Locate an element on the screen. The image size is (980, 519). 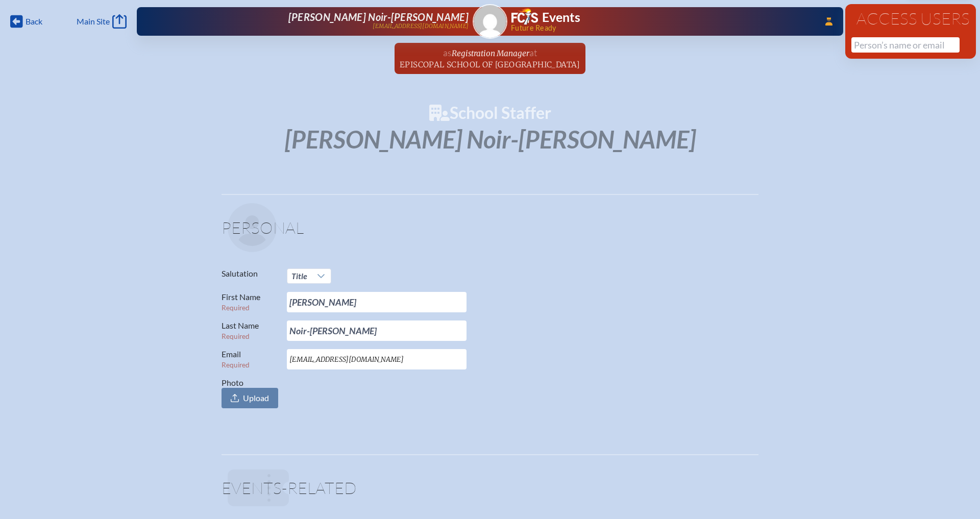
a: Main Site is located at coordinates (102, 22).